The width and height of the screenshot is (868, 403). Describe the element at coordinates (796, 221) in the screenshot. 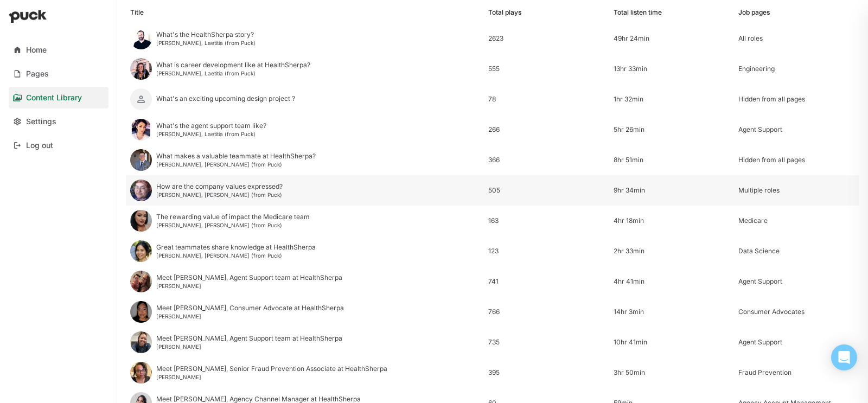

I see `div: Medicare` at that location.